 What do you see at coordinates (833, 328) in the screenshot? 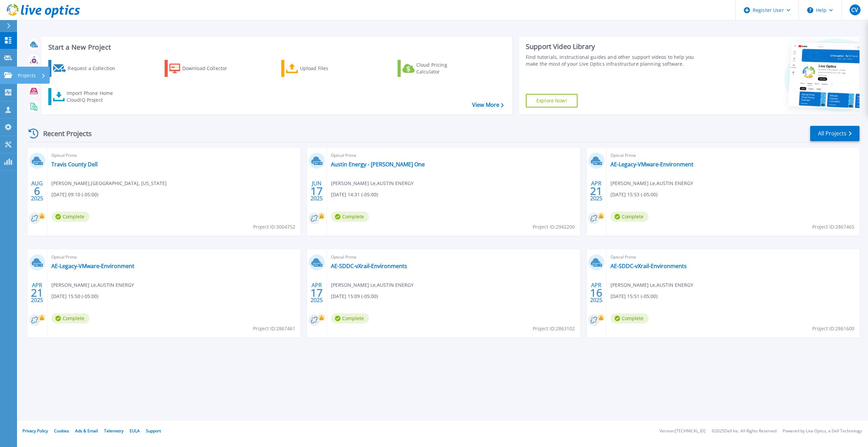
I see `span: Project ID: 2861600` at bounding box center [833, 328].